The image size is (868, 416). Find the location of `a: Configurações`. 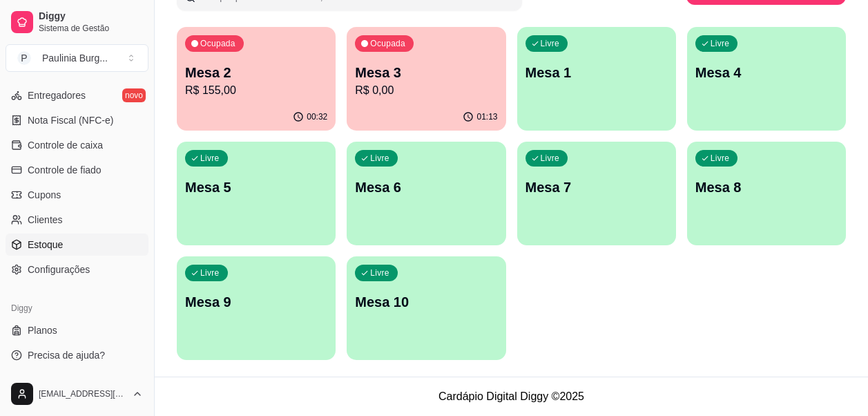

a: Configurações is located at coordinates (77, 269).